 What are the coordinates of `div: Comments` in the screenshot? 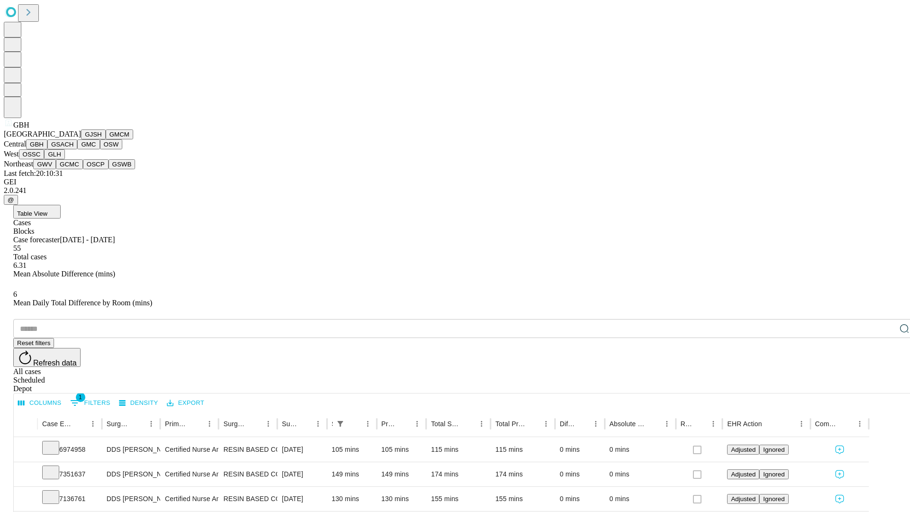 It's located at (827, 424).